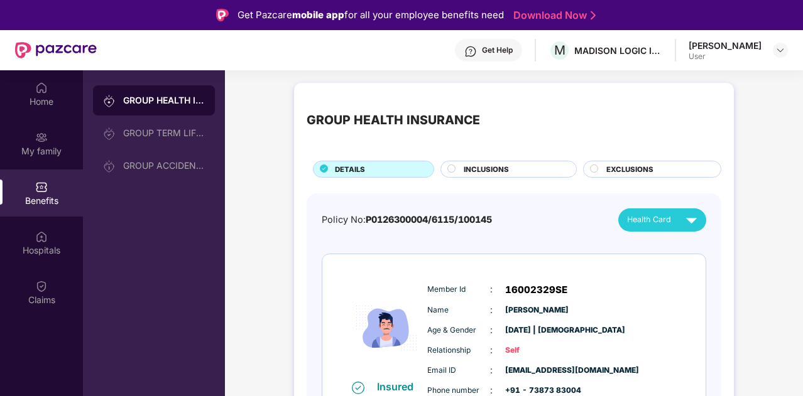 This screenshot has height=396, width=803. What do you see at coordinates (164, 133) in the screenshot?
I see `div: GROUP TERM LIFE INSURANCE` at bounding box center [164, 133].